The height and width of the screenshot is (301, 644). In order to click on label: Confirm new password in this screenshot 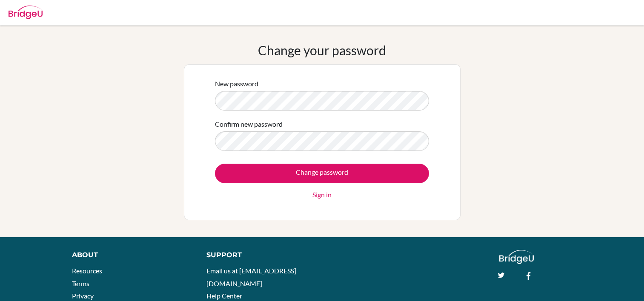, I will do `click(248, 124)`.